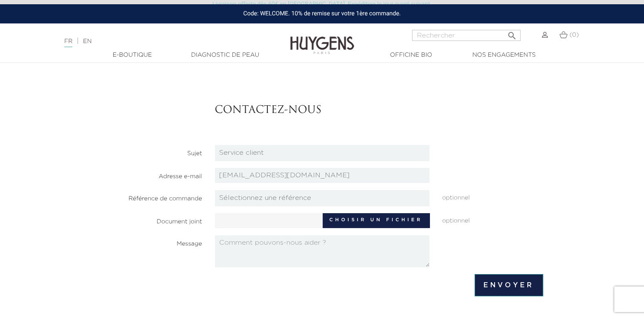  What do you see at coordinates (575, 35) in the screenshot?
I see `span: (0)` at bounding box center [575, 35].